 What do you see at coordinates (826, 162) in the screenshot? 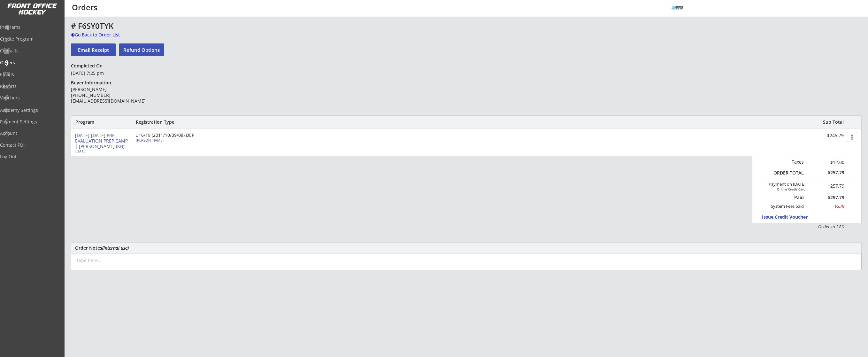
I see `div: $12.00` at bounding box center [826, 162].